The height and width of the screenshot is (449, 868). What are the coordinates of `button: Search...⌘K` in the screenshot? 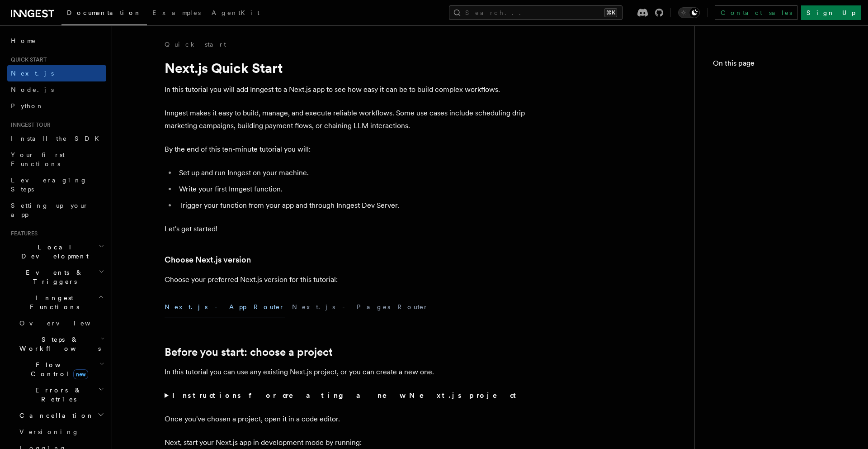 It's located at (536, 12).